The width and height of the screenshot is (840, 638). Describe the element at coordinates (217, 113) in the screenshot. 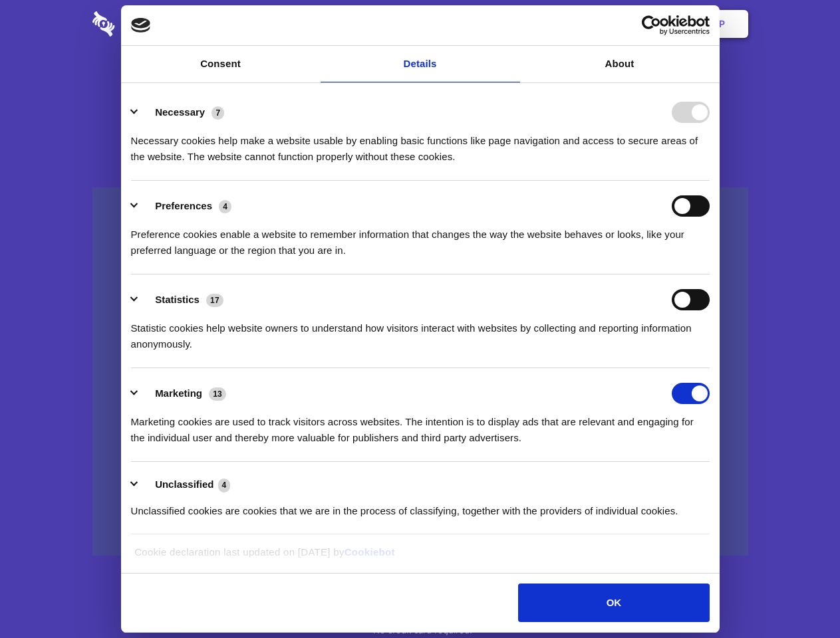

I see `span: 7` at that location.